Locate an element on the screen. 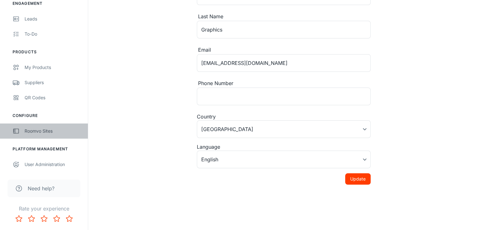 The image size is (479, 230). div: User Administration is located at coordinates (53, 164).